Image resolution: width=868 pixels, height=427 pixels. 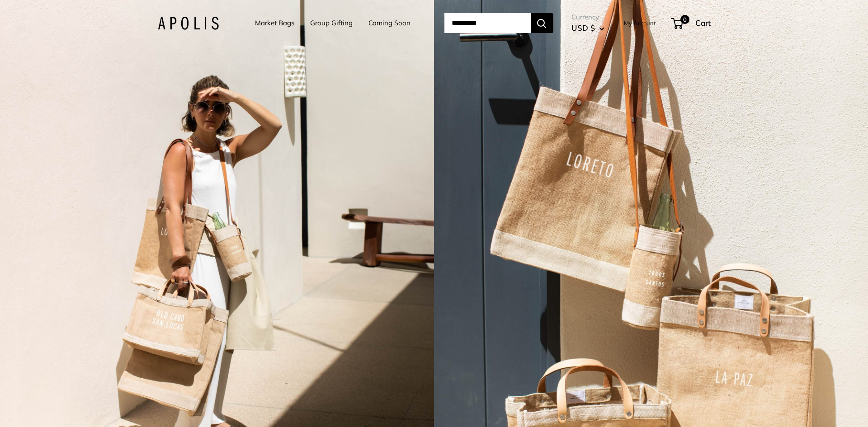 What do you see at coordinates (542, 23) in the screenshot?
I see `button: Search` at bounding box center [542, 23].